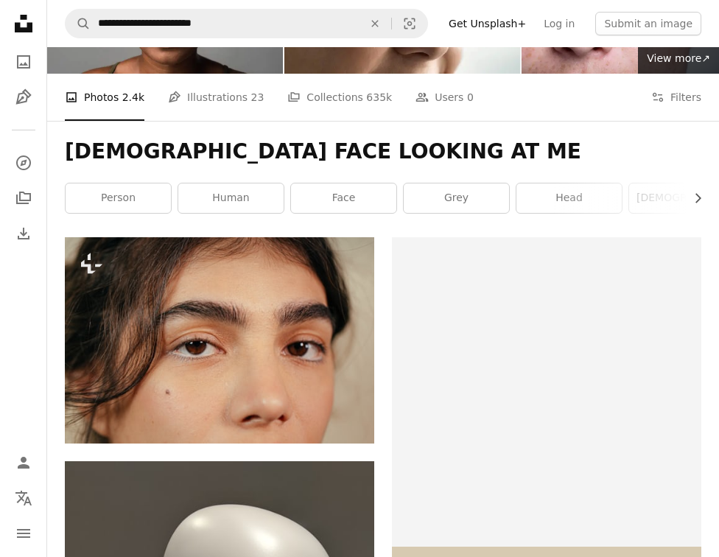 This screenshot has width=719, height=557. I want to click on button: Clear, so click(375, 24).